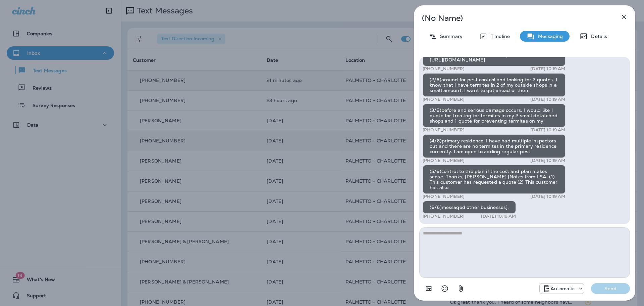 Image resolution: width=644 pixels, height=306 pixels. What do you see at coordinates (562, 288) in the screenshot?
I see `p: Automatic` at bounding box center [562, 288].